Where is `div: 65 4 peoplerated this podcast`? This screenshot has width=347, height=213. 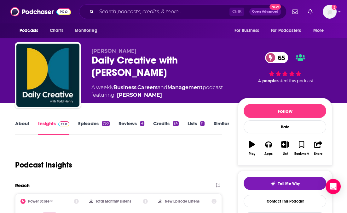
div: 65 4 peoplerated this podcast is located at coordinates (285, 68).